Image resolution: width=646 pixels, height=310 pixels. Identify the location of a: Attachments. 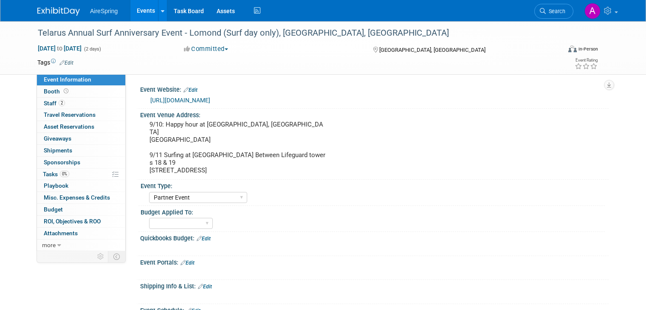
(81, 233).